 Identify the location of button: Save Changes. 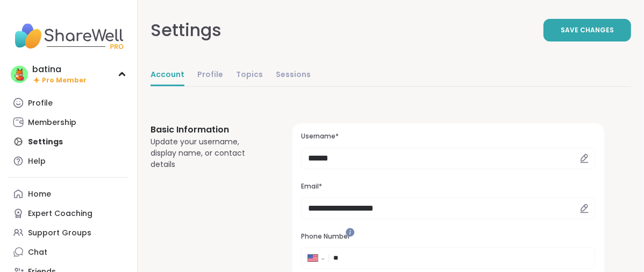
(587, 30).